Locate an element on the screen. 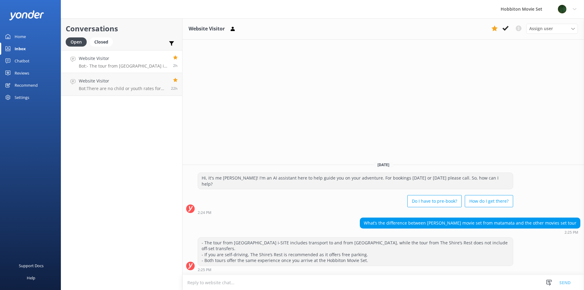  button: Do I have to pre-book? is located at coordinates (434, 201).